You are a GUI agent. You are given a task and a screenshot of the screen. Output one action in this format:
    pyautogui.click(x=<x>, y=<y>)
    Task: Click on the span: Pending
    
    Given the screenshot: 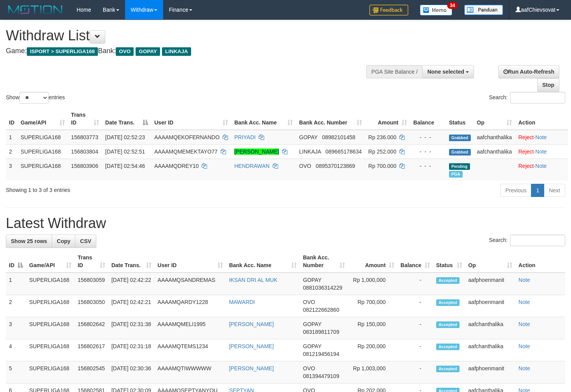 What is the action you would take?
    pyautogui.click(x=459, y=167)
    